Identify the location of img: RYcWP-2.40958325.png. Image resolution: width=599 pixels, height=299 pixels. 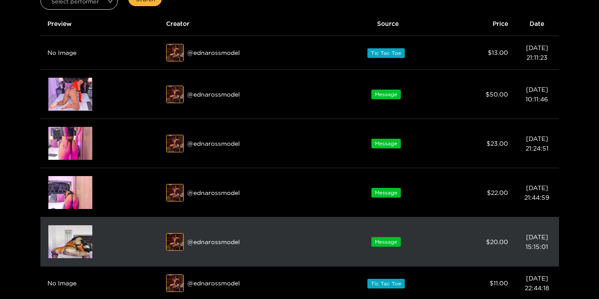
(70, 242).